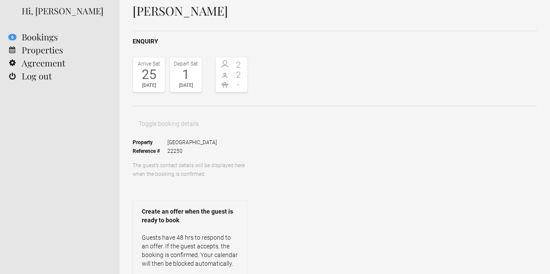 This screenshot has width=550, height=274. I want to click on strong: Create an offer when the guest is ready to book, so click(190, 216).